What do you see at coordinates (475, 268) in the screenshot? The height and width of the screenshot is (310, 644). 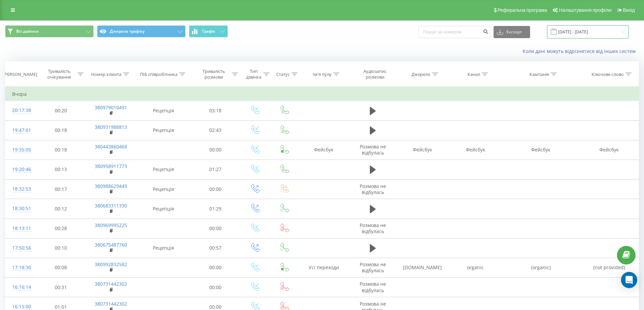 I see `td: organic` at bounding box center [475, 268].